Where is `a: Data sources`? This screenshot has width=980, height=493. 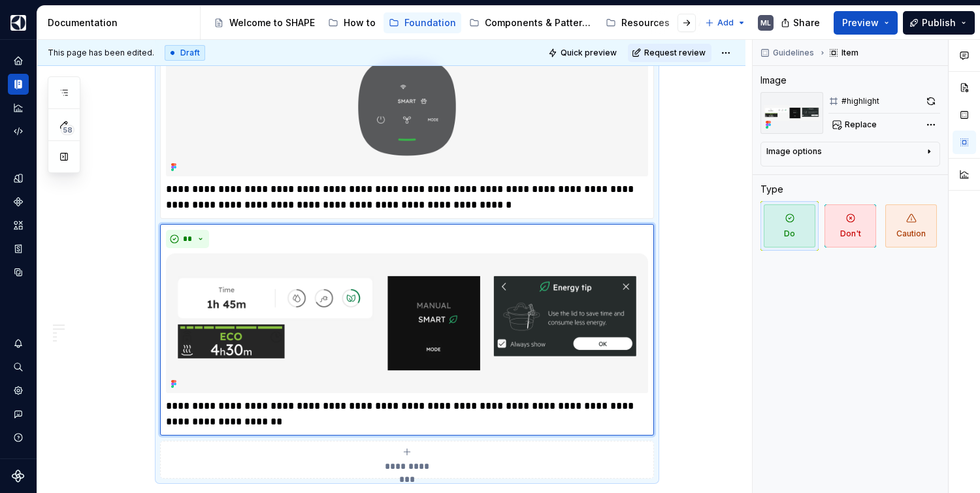 a: Data sources is located at coordinates (18, 273).